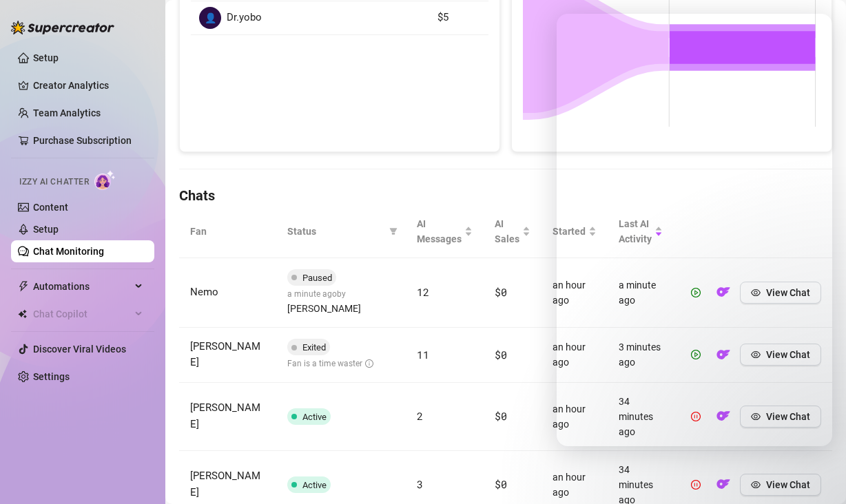 This screenshot has height=504, width=846. I want to click on span: Chat Copilot, so click(82, 314).